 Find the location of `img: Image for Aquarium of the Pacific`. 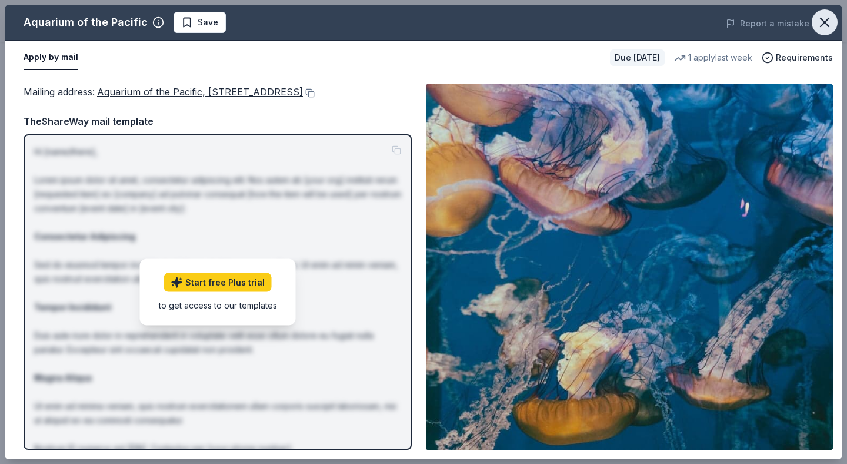

img: Image for Aquarium of the Pacific is located at coordinates (629, 267).